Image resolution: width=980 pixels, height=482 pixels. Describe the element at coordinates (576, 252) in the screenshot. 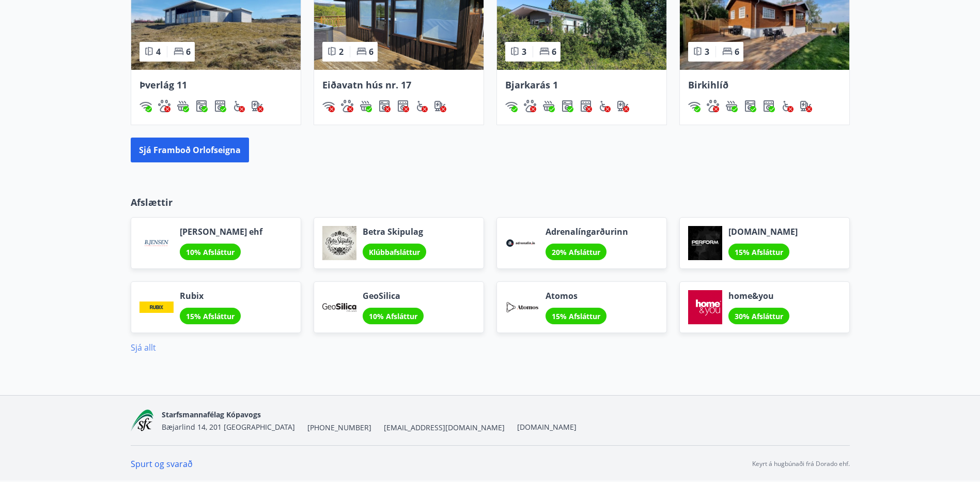

I see `span: 20% Afsláttur` at that location.